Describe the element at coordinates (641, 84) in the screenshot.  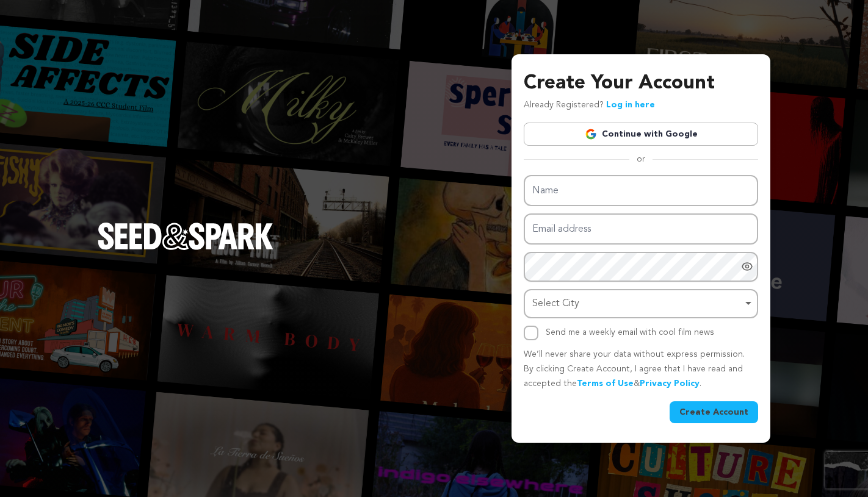
I see `h3: Create Your Account` at that location.